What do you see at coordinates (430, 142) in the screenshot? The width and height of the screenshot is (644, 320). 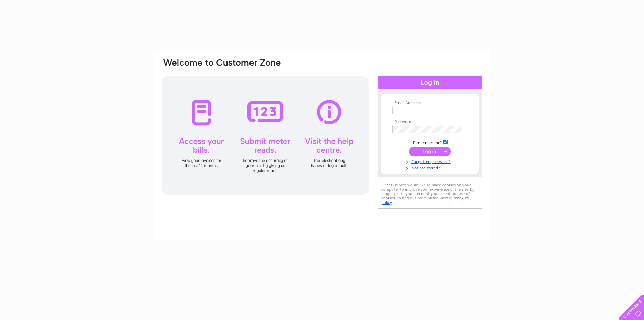 I see `td: Remember me?` at bounding box center [430, 142].